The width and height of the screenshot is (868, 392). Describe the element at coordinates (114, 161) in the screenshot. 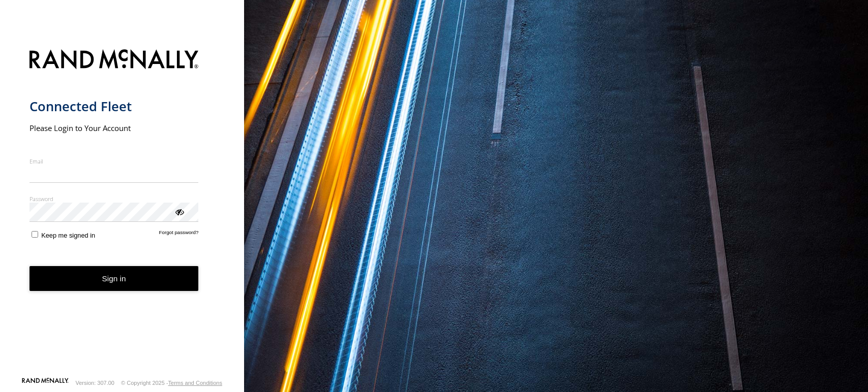

I see `label: Email` at that location.